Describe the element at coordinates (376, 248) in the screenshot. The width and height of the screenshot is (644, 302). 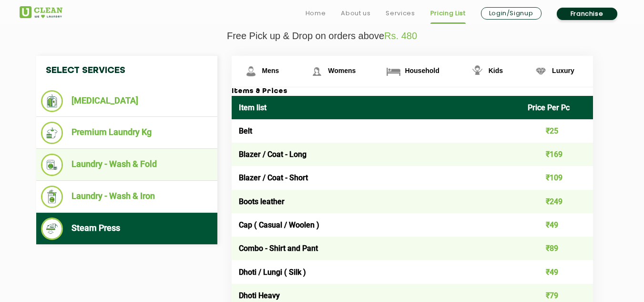
I see `td: Combo - Shirt and Pant` at that location.